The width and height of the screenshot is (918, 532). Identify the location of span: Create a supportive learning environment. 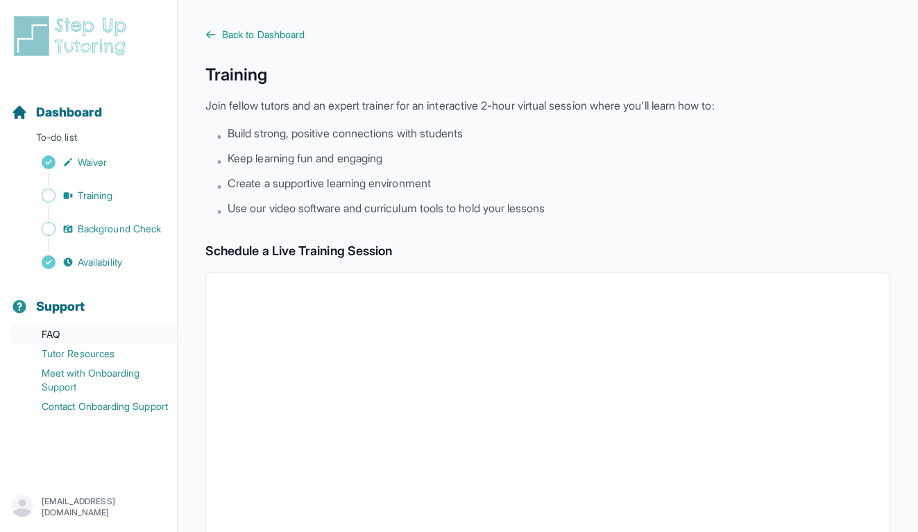
(329, 183).